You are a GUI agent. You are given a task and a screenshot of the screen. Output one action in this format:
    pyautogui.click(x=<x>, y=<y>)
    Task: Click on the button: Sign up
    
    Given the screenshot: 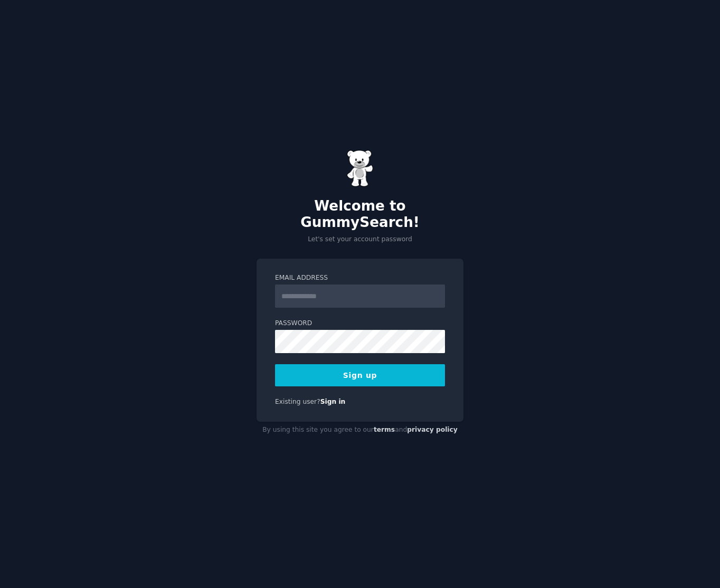 What is the action you would take?
    pyautogui.click(x=360, y=375)
    